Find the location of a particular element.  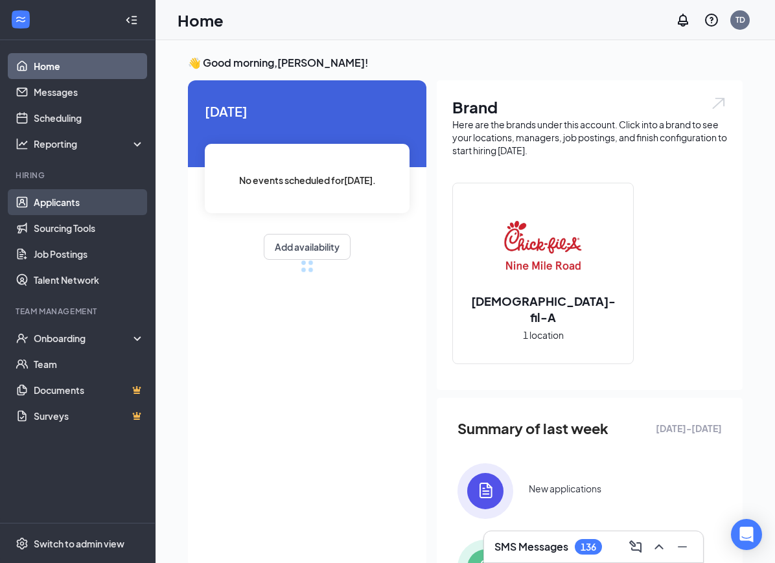

button: Add availability is located at coordinates (307, 247).